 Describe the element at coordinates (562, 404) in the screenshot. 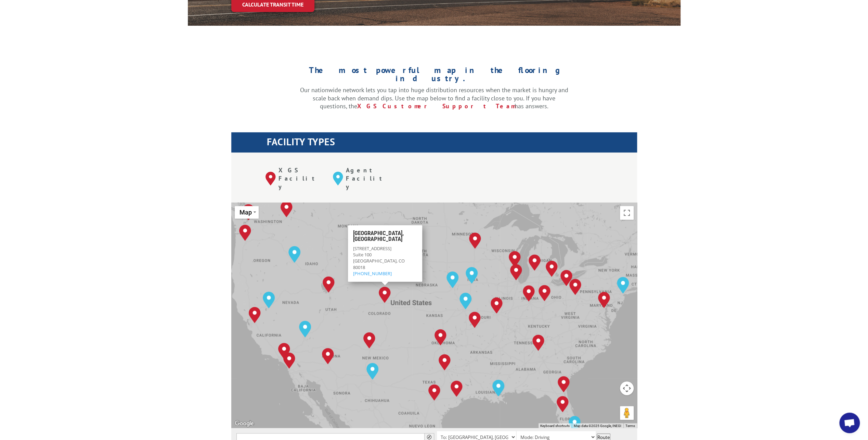

I see `div: Lakeland, FL` at that location.